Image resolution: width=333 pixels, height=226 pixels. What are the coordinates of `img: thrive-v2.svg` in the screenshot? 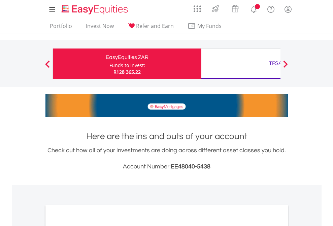 It's located at (215, 9).